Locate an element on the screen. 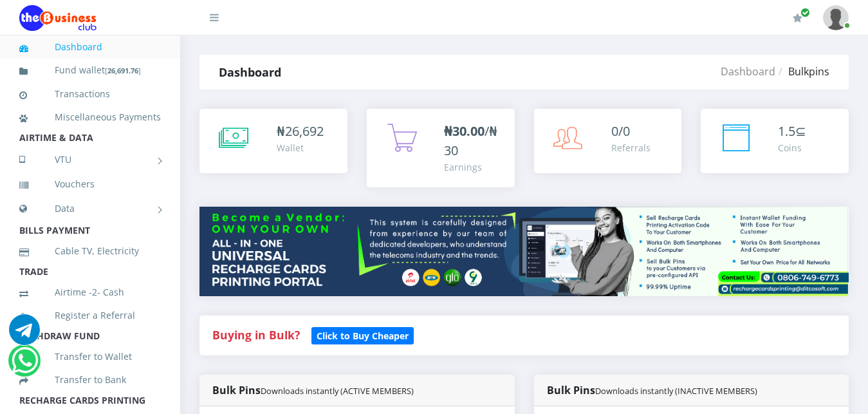 This screenshot has width=868, height=414. div: Wallet is located at coordinates (300, 147).